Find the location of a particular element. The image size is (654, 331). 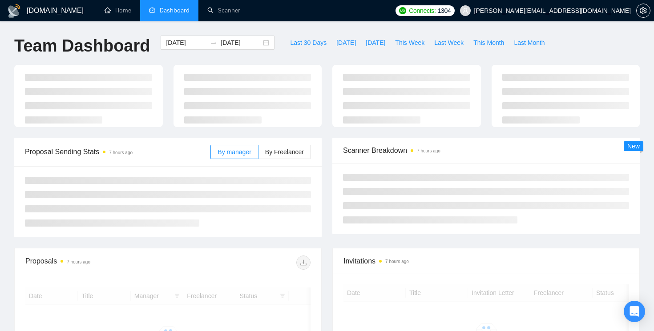

input: Start date is located at coordinates (186, 43).